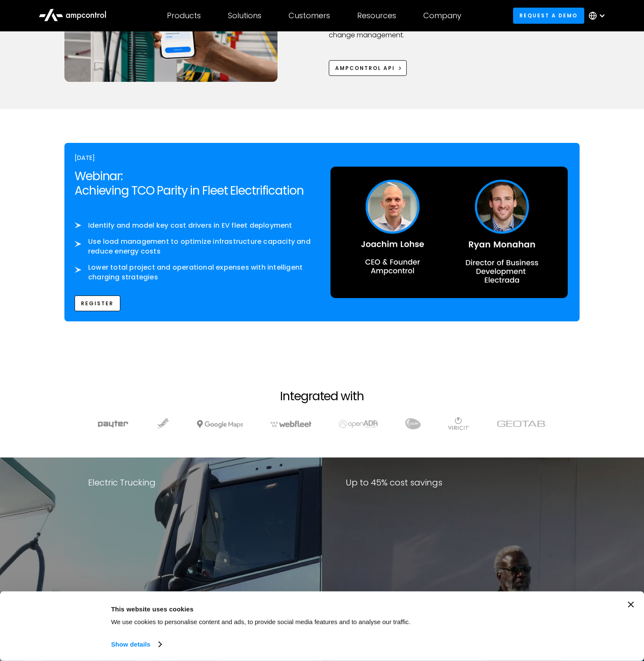 The height and width of the screenshot is (661, 644). I want to click on button: Close banner, so click(631, 605).